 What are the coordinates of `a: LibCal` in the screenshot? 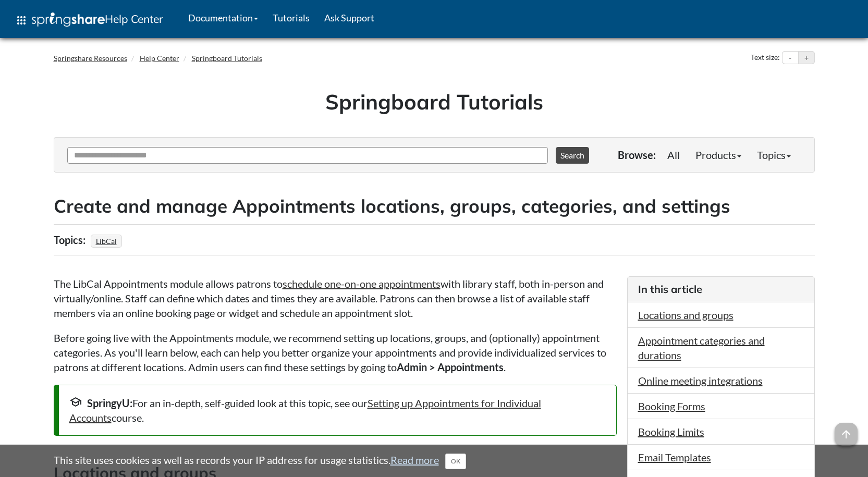 It's located at (107, 241).